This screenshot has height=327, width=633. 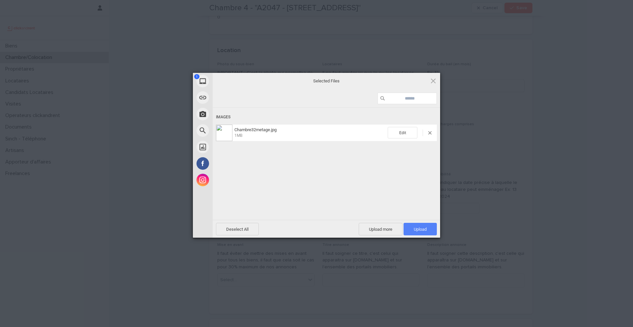 I want to click on div: My Device, so click(x=232, y=81).